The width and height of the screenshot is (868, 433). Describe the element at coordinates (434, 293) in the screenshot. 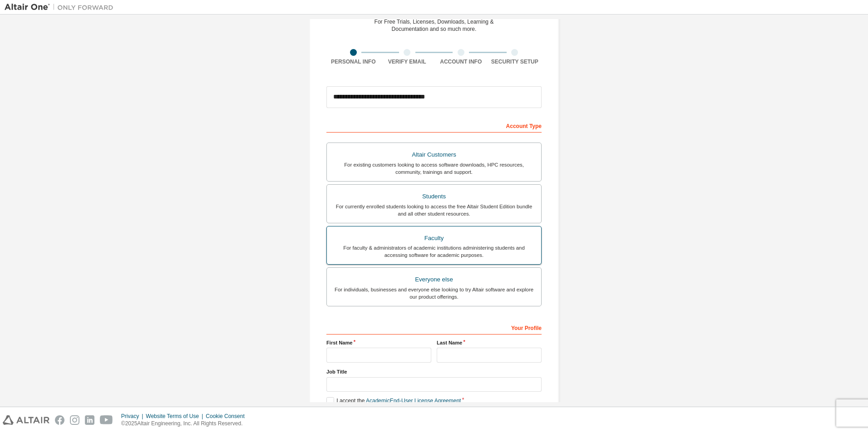

I see `div: For individuals, businesses and everyone else looking to try Altair software and explore our prod...` at that location.